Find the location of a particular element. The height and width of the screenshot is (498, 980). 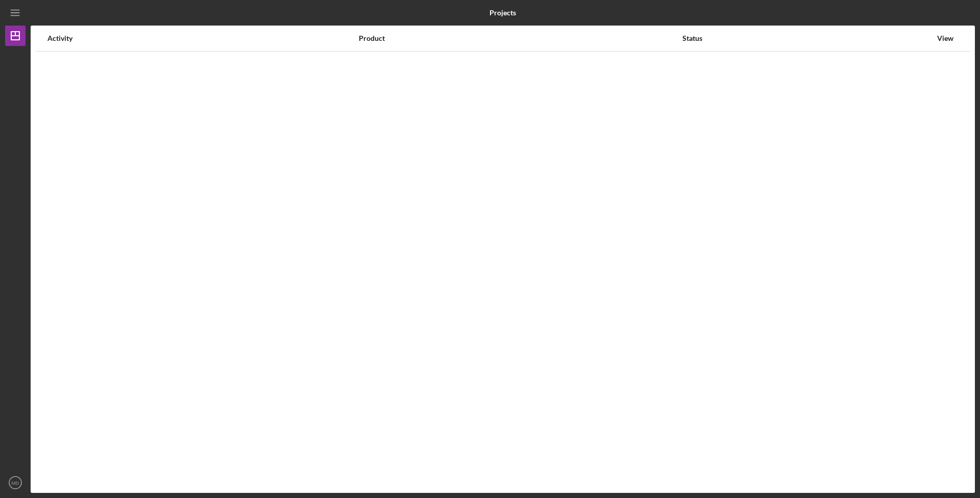

div: View is located at coordinates (945, 38).